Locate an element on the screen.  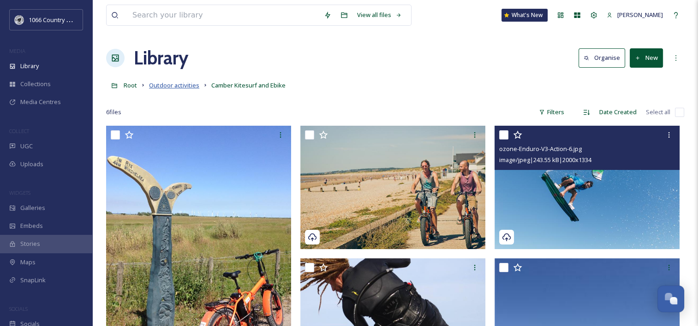
div: Filters is located at coordinates (551, 112).